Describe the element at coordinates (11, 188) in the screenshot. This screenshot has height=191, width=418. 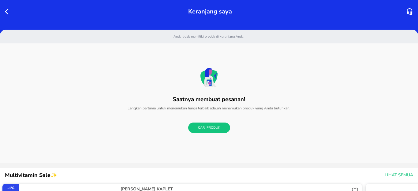
I see `p: - 1 %` at that location.